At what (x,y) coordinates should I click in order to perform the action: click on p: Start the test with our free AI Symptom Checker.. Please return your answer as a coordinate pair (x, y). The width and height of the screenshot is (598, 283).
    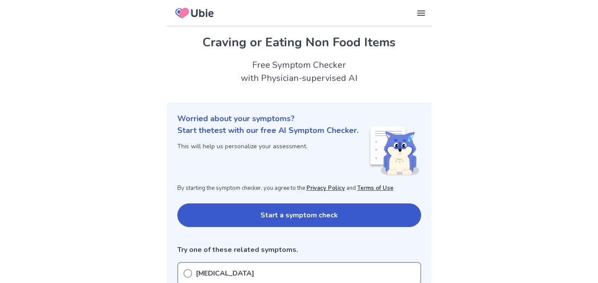
    Looking at the image, I should click on (268, 130).